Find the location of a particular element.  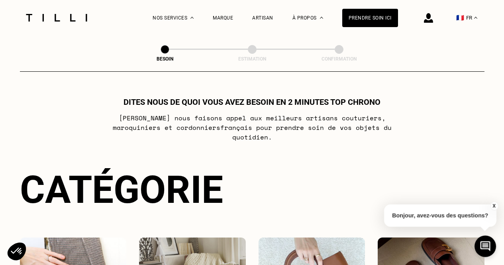

a: Artisan is located at coordinates (262, 18).